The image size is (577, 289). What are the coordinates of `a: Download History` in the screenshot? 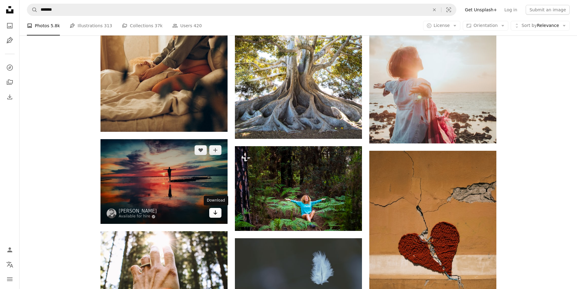 It's located at (10, 97).